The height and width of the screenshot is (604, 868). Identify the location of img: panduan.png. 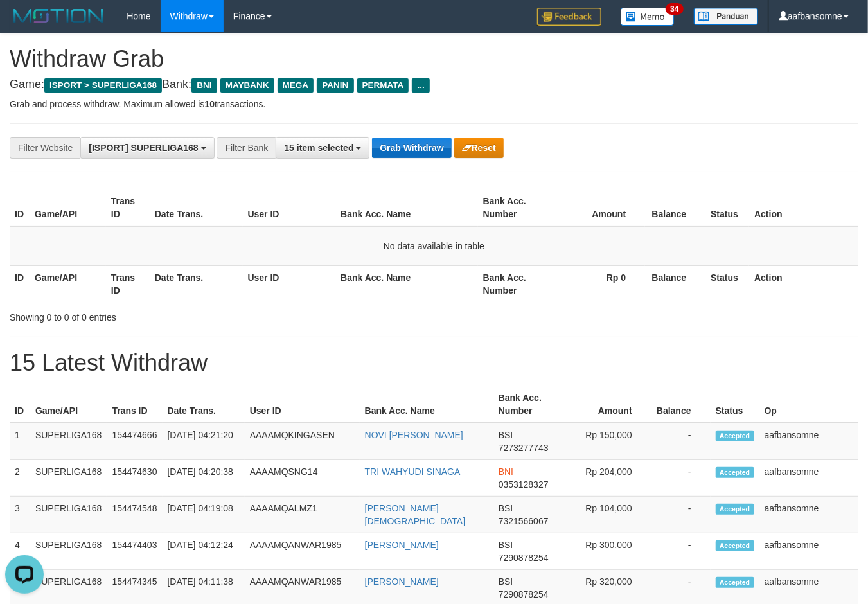
(726, 16).